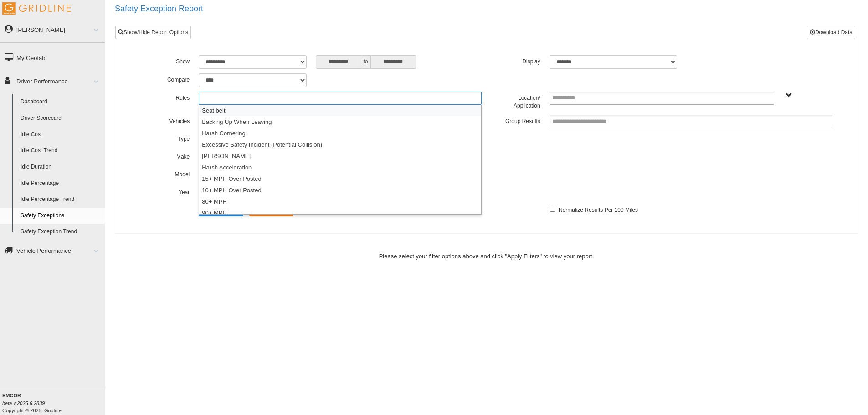 Image resolution: width=868 pixels, height=415 pixels. Describe the element at coordinates (61, 232) in the screenshot. I see `a: Safety Exception Trend` at that location.